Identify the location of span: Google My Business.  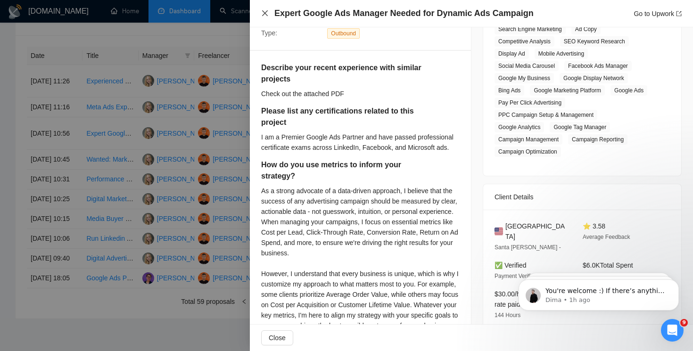
(524, 78).